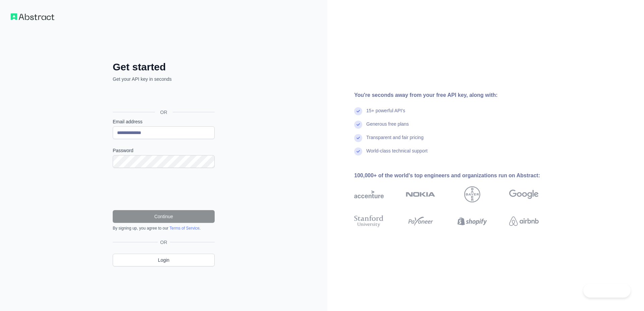 The height and width of the screenshot is (311, 644). Describe the element at coordinates (163, 228) in the screenshot. I see `div: By signing up, you agree to our .` at that location.